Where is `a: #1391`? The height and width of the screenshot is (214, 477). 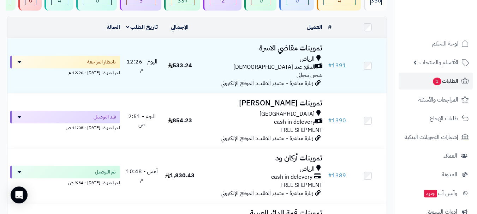
a: #1391 is located at coordinates (337, 66).